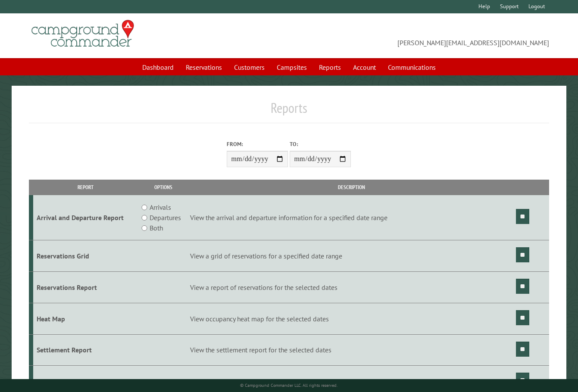  Describe the element at coordinates (85, 287) in the screenshot. I see `td: Reservations Report` at that location.